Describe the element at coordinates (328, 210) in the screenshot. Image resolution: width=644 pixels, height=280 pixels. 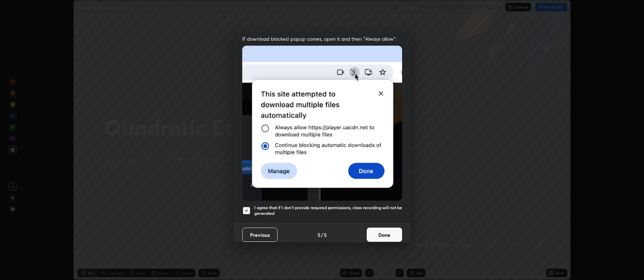
I see `h5: I agree that if I don't provide required permissions, class recording will not be generated` at that location.